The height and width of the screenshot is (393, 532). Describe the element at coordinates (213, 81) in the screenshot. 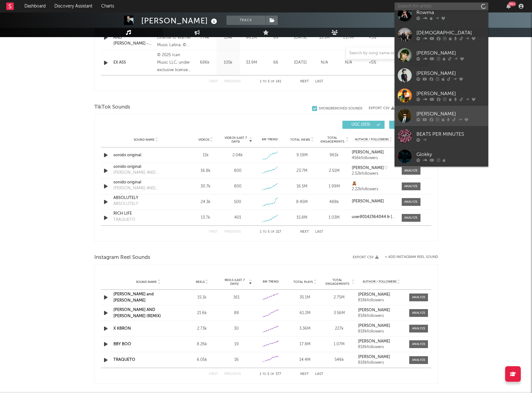

I see `button: First` at that location.